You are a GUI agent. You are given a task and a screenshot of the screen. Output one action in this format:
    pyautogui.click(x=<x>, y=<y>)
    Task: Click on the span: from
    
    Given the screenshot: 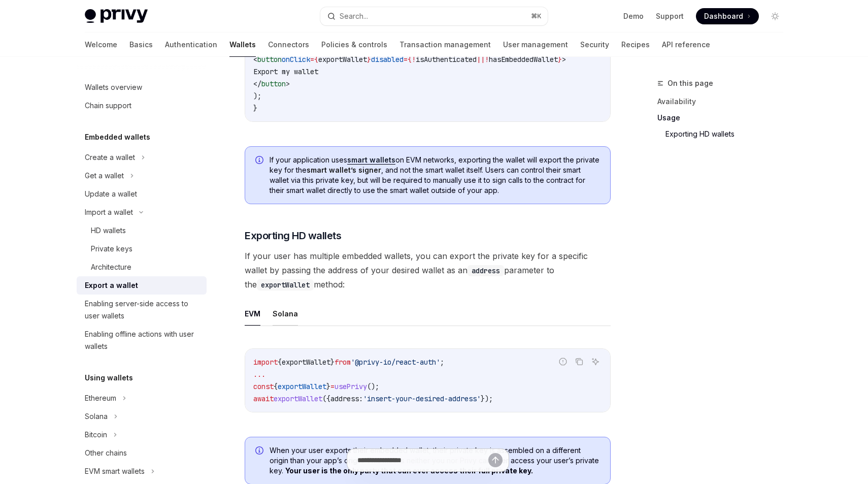 What is the action you would take?
    pyautogui.click(x=343, y=362)
    